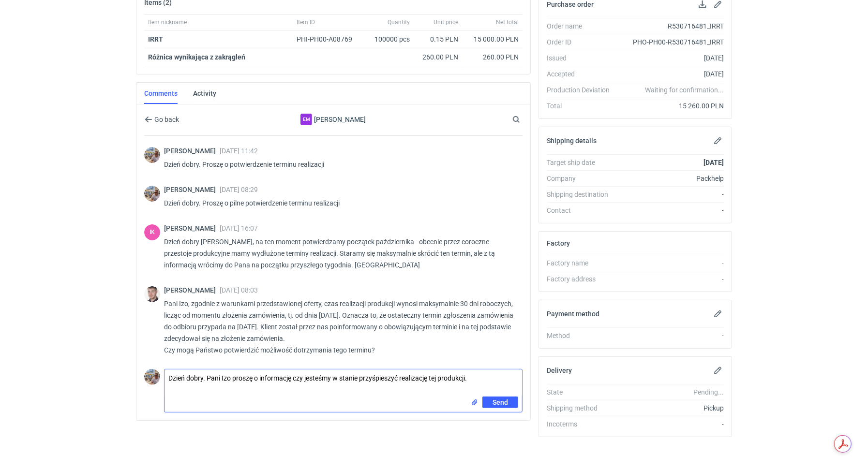  I want to click on img: Maciej Sikora, so click(151, 294).